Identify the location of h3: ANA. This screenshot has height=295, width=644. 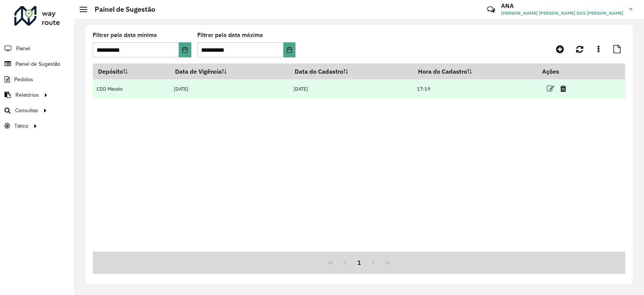
(562, 5).